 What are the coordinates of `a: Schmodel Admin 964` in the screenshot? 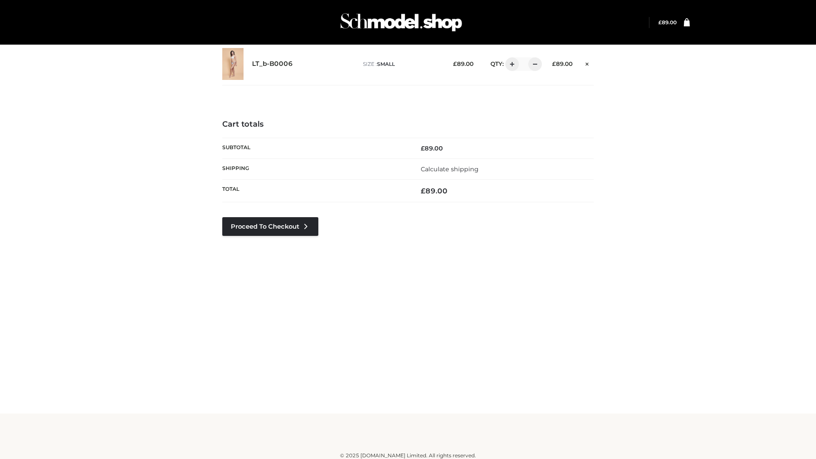 It's located at (401, 22).